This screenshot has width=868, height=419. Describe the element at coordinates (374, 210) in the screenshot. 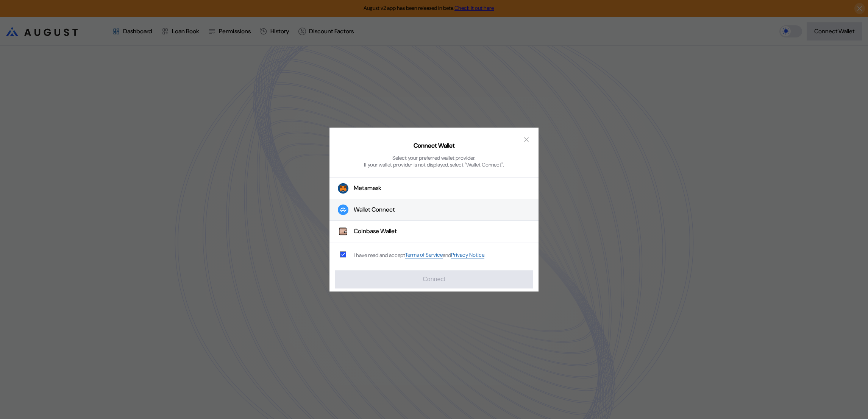

I see `div: Wallet Connect` at that location.